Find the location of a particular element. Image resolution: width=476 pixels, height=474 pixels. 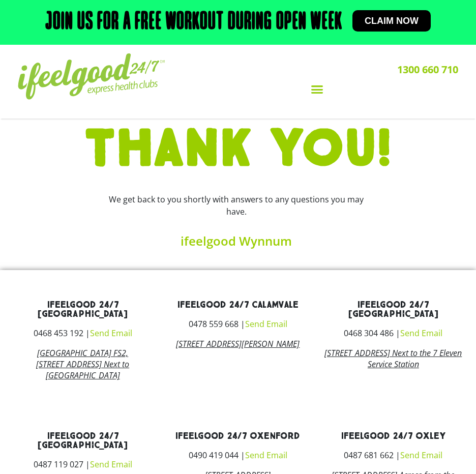

a: 1300 660 710 is located at coordinates (428, 69).